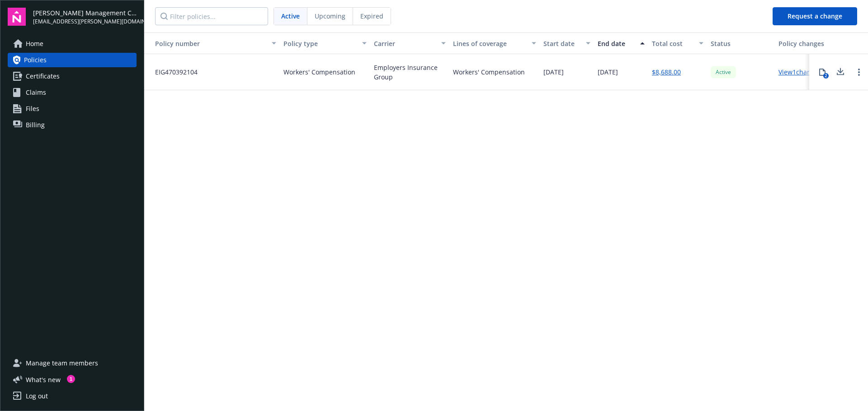 The width and height of the screenshot is (868, 411). Describe the element at coordinates (488, 71) in the screenshot. I see `div: Workers' Compensation` at that location.